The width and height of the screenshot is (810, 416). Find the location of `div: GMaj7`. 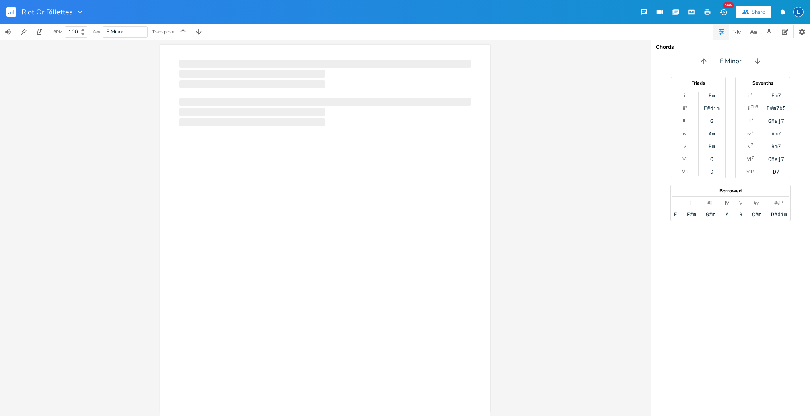

div: GMaj7 is located at coordinates (776, 121).